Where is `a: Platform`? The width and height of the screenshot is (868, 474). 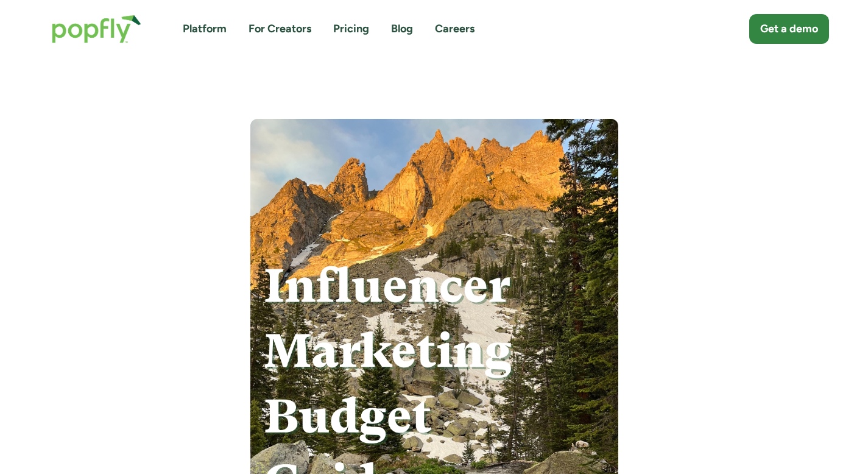
a: Platform is located at coordinates (205, 29).